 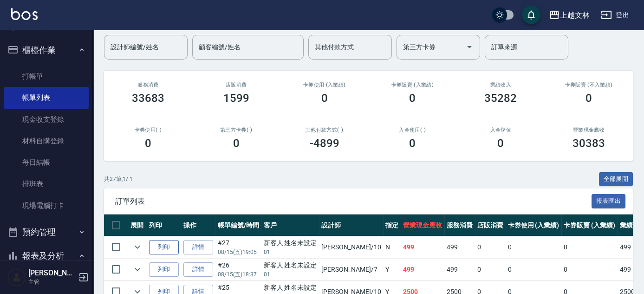 I want to click on h2: 卡券使用(-), so click(x=148, y=130).